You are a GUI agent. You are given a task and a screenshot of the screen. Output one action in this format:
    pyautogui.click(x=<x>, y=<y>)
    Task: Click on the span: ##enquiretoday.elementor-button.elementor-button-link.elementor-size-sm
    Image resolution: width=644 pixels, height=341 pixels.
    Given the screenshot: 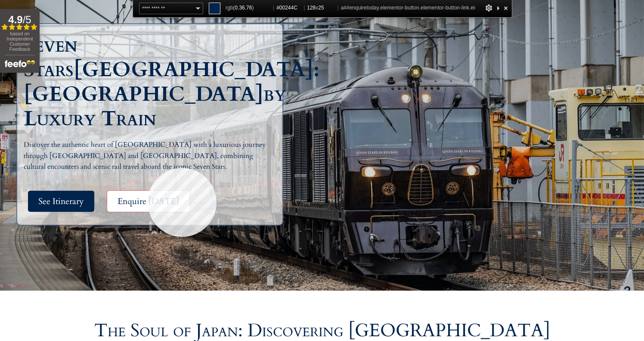 What is the action you would take?
    pyautogui.click(x=428, y=8)
    